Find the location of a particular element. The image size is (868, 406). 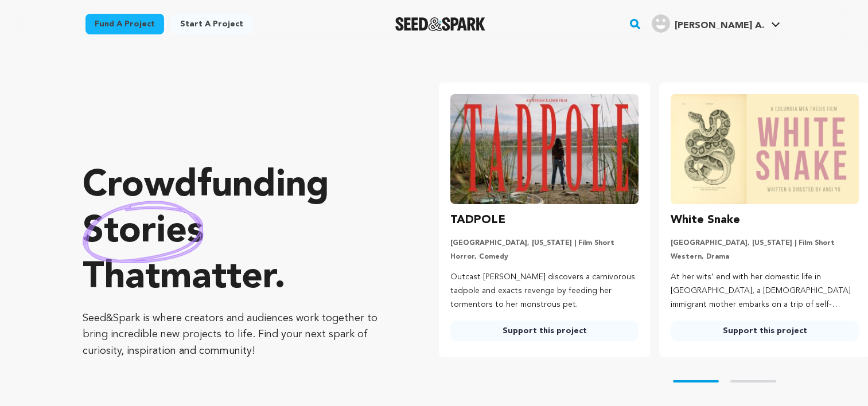

p: Crowdfunding that . is located at coordinates (237, 232).